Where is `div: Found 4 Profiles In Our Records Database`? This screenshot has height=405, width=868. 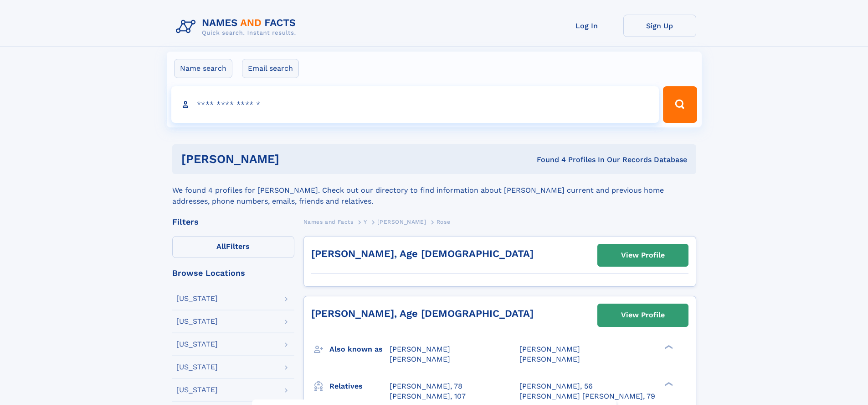 div: Found 4 Profiles In Our Records Database is located at coordinates (548, 159).